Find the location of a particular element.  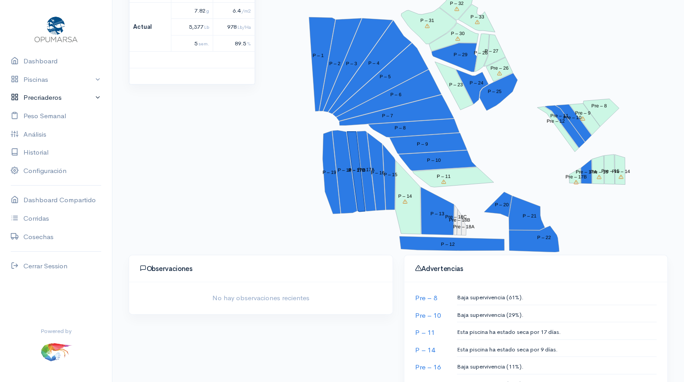

tspan: P – 5 is located at coordinates (385, 77).